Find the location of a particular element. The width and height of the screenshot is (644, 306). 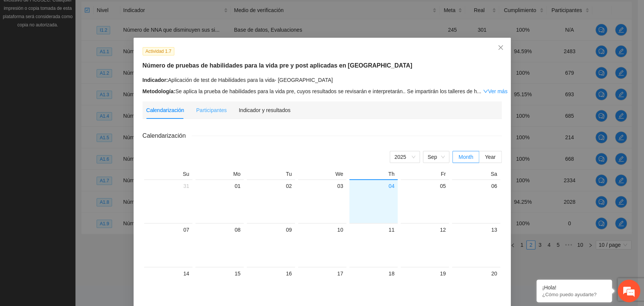

div: 07 is located at coordinates (169, 230).